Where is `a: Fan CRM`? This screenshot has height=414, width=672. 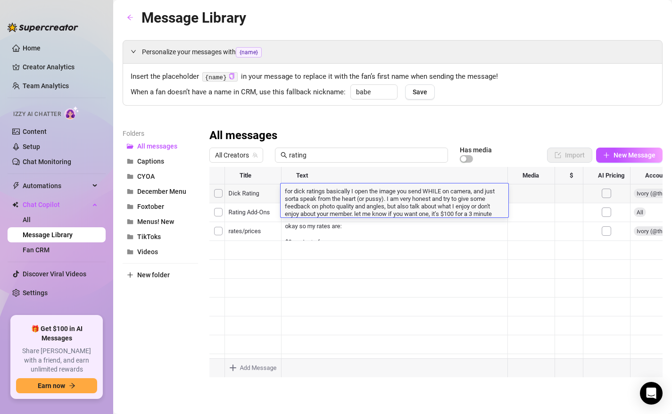 a: Fan CRM is located at coordinates (36, 250).